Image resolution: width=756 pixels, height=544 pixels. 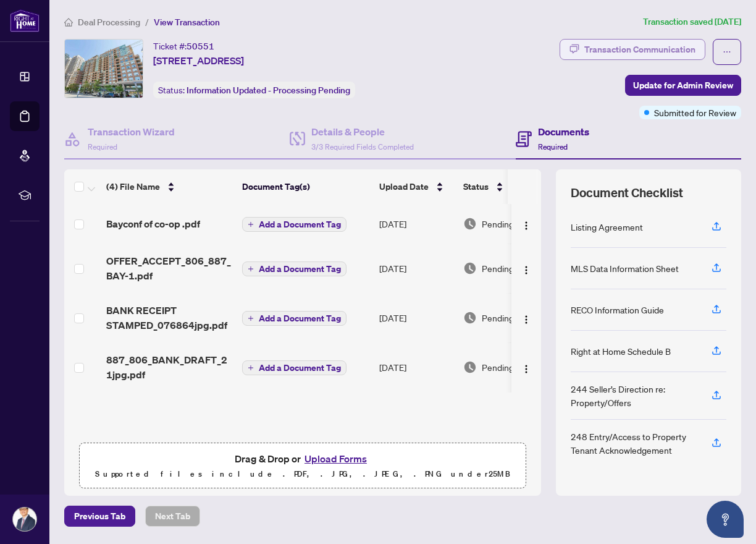 I want to click on button: Upload Forms, so click(x=336, y=458).